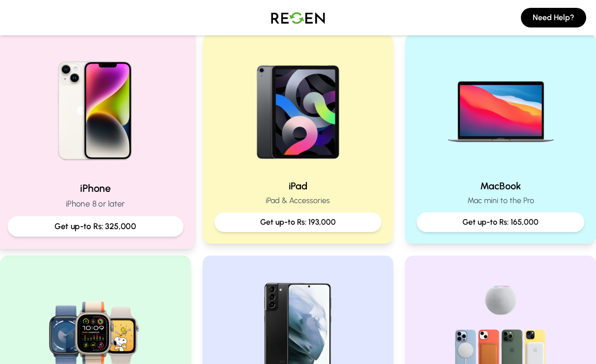 The width and height of the screenshot is (596, 364). I want to click on p: iPad & Accessories, so click(298, 201).